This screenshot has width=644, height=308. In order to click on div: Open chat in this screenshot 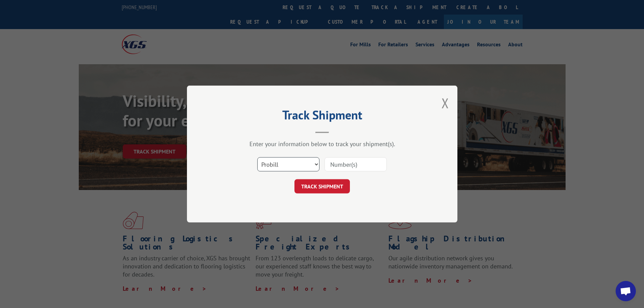, I will do `click(626, 291)`.